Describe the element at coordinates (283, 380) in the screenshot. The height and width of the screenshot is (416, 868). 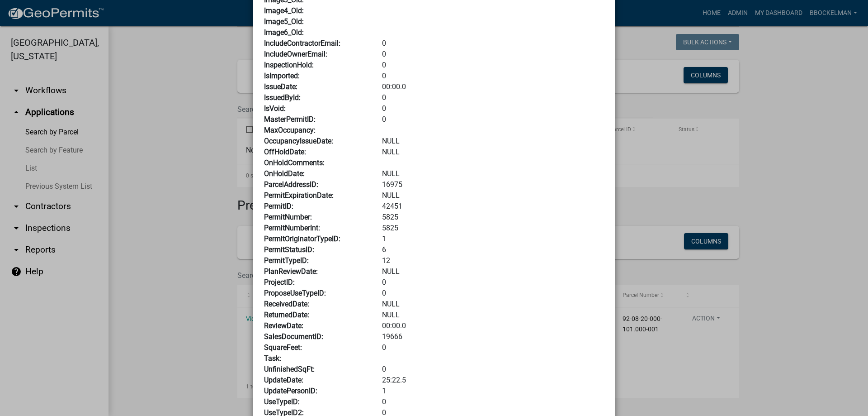
I see `b: UpdateDate:` at that location.